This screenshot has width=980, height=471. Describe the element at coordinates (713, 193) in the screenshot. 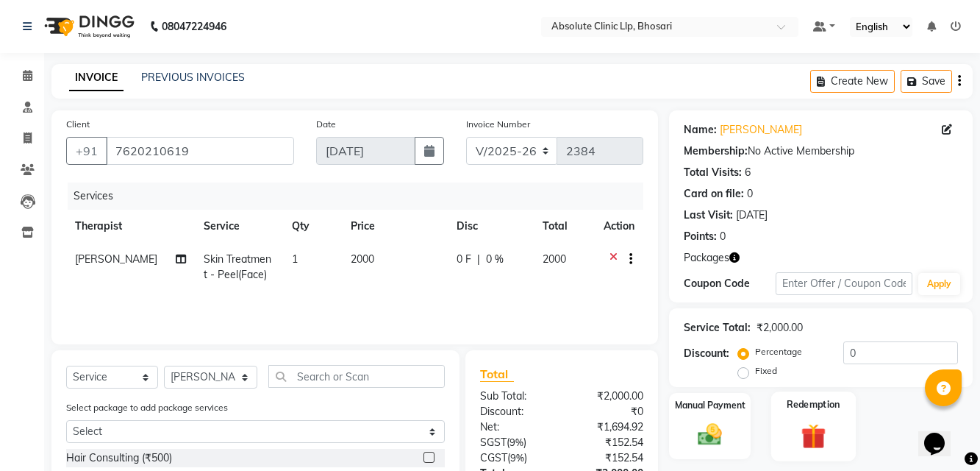

I see `div: Card on file:` at that location.